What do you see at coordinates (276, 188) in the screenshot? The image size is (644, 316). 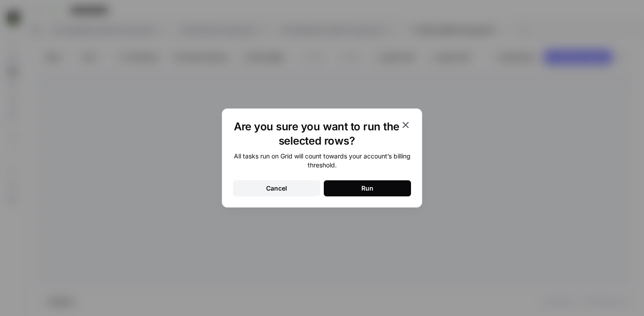 I see `div: Cancel` at bounding box center [276, 188].